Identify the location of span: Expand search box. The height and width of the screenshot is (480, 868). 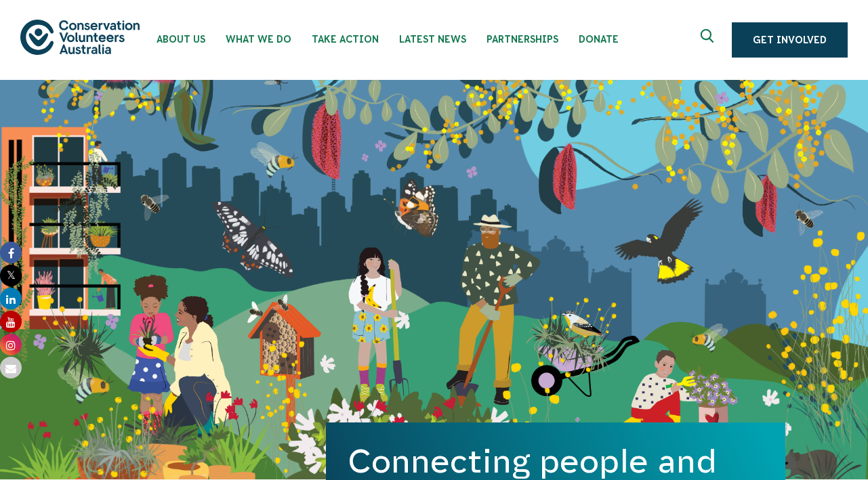
(709, 40).